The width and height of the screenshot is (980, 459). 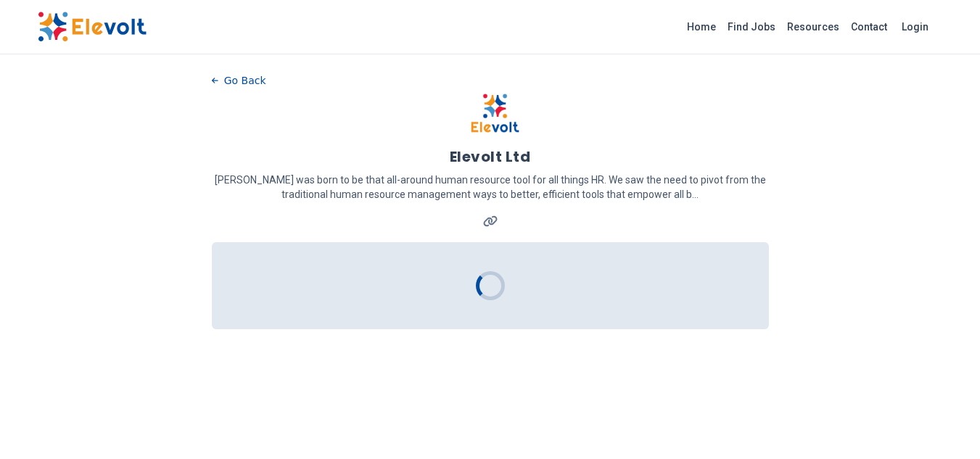 What do you see at coordinates (490, 286) in the screenshot?
I see `div: Loading...` at bounding box center [490, 286].